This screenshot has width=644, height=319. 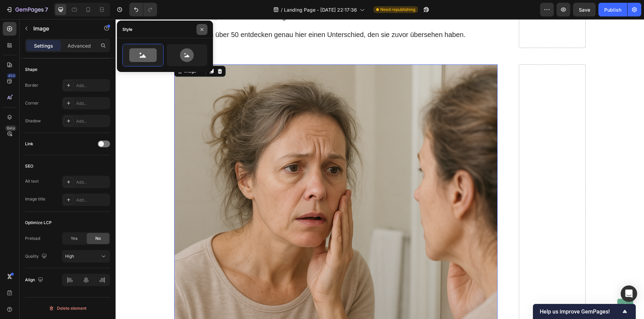 I want to click on div: Quality, so click(x=37, y=256).